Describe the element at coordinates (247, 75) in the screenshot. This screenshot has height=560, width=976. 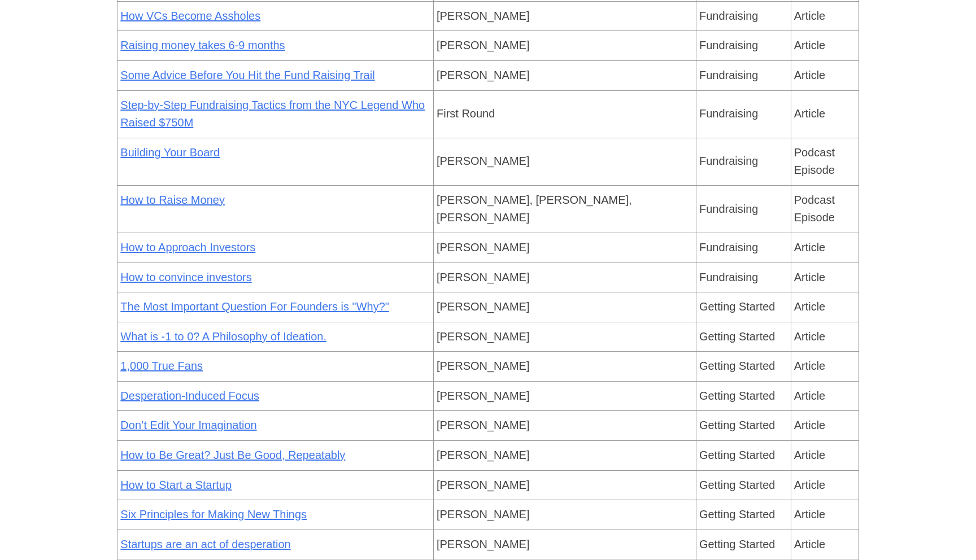
I see `a: Some Advice Before You Hit the Fund Raising Trail` at that location.